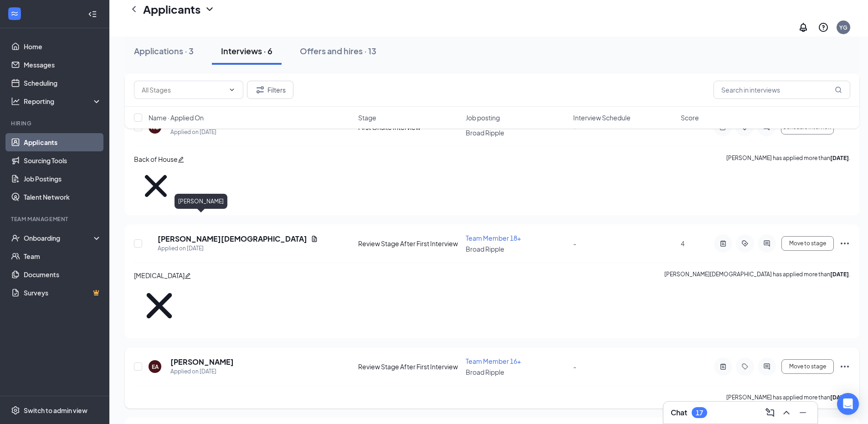 The image size is (868, 424). What do you see at coordinates (63, 101) in the screenshot?
I see `div: Reporting` at bounding box center [63, 101].